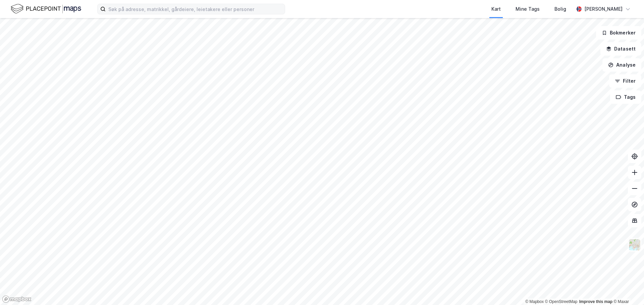 This screenshot has width=644, height=305. I want to click on input: Søk på adresse, matrikkel, gårdeiere, leietakere eller personer, so click(195, 9).